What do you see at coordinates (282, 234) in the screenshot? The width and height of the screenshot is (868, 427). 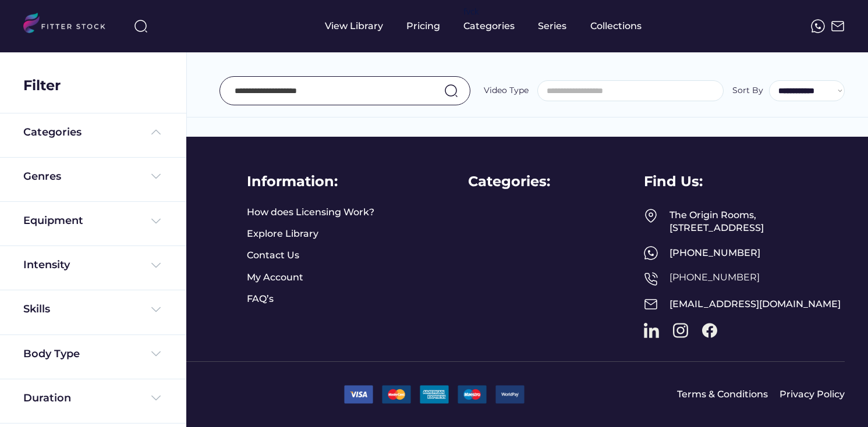 I see `a: Explore Library` at bounding box center [282, 234].